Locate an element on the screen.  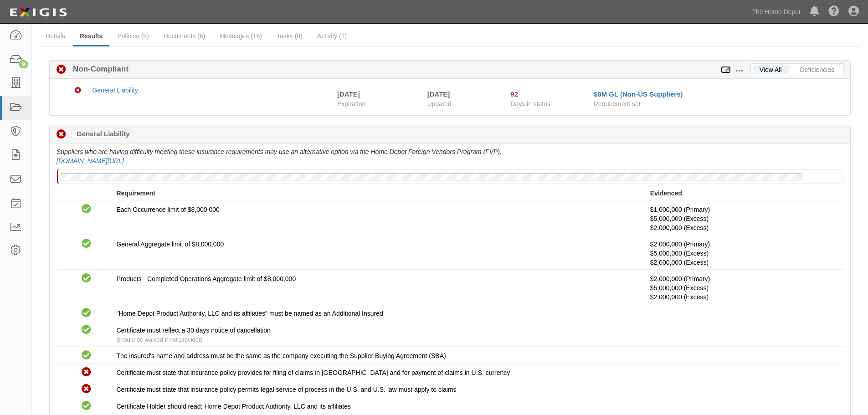
span: "Home Depot Product Authority, LLC and its affiliates" must be named as an Additional Insured is located at coordinates (249, 313).